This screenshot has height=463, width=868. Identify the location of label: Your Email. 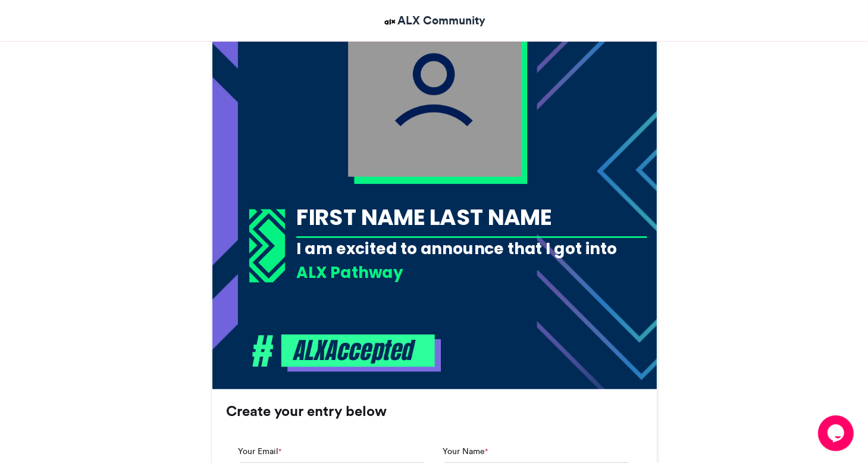
(260, 451).